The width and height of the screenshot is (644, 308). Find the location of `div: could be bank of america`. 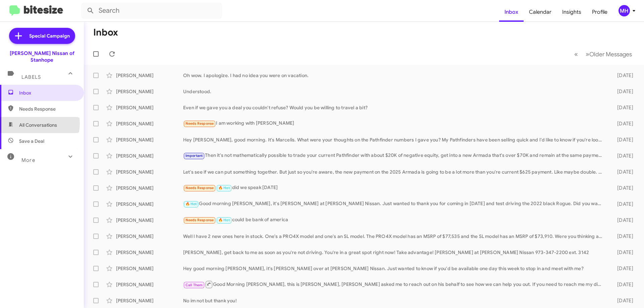

div: could be bank of america is located at coordinates (395, 220).